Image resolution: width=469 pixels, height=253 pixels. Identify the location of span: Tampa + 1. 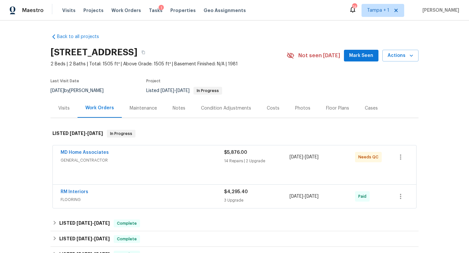
(378, 10).